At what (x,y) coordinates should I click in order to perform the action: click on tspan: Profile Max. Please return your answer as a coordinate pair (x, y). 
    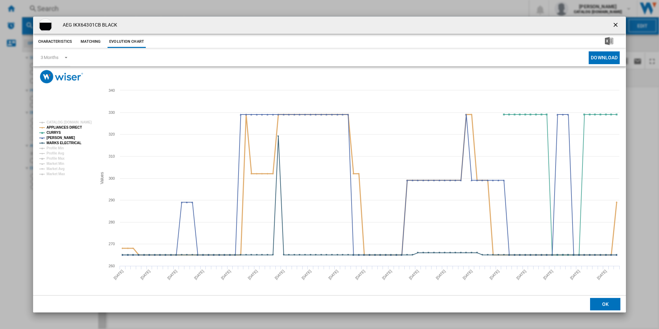
    Looking at the image, I should click on (56, 158).